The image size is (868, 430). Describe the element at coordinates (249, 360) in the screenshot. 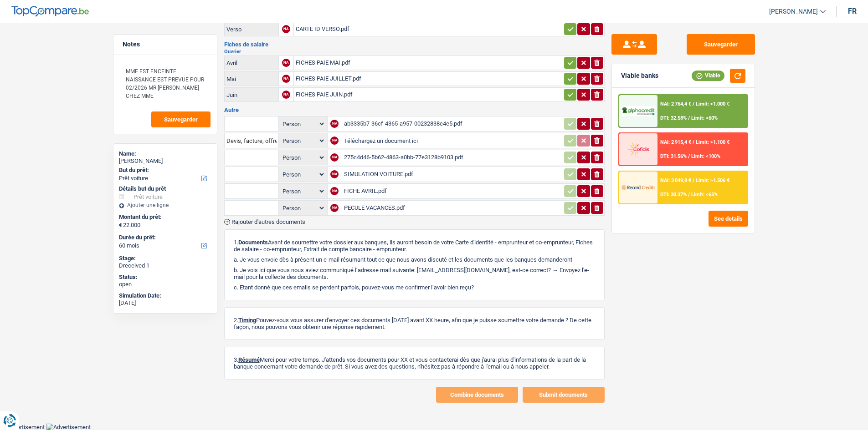

I see `span: Résumé` at that location.